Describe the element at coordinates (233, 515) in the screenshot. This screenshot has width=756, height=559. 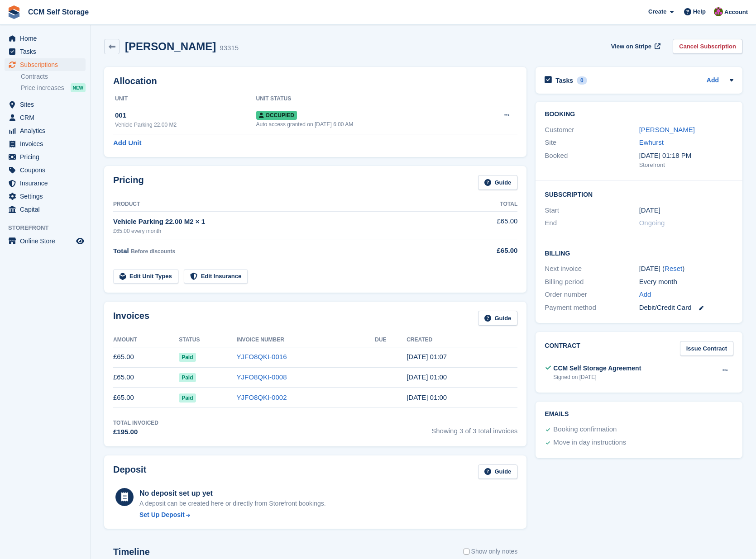
I see `a: Set Up Deposit` at that location.